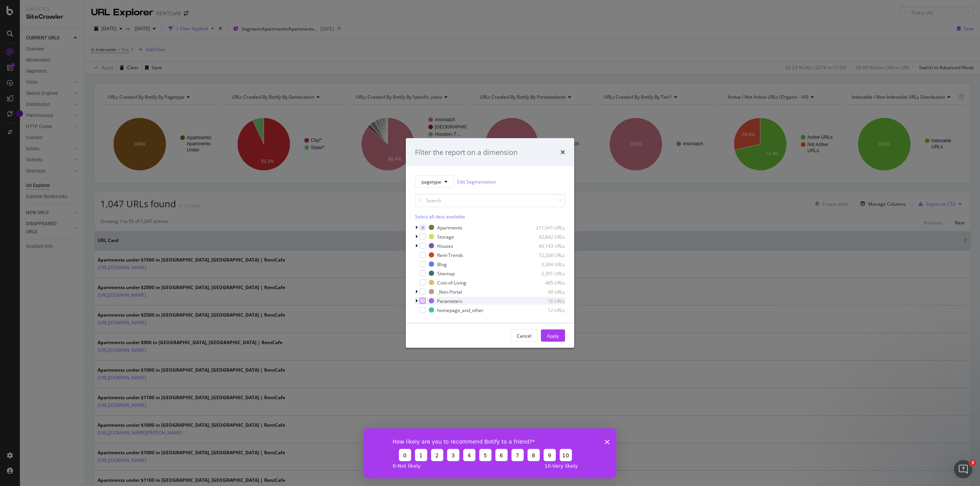 The width and height of the screenshot is (980, 486). Describe the element at coordinates (973, 464) in the screenshot. I see `span: 3` at that location.